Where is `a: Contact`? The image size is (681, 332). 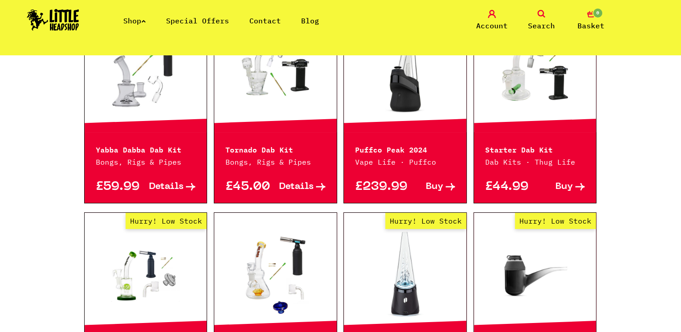
a: Contact is located at coordinates (265, 21).